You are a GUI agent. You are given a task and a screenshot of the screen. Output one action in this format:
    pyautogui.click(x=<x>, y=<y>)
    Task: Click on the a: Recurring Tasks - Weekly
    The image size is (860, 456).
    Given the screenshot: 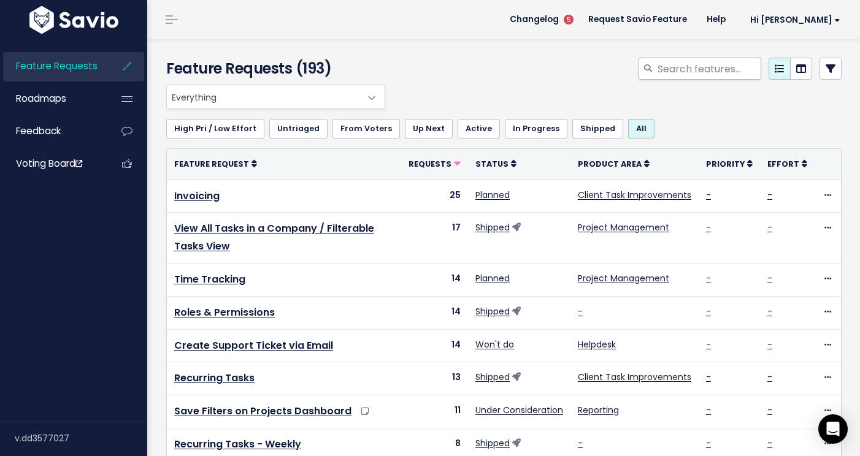 What is the action you would take?
    pyautogui.click(x=237, y=444)
    